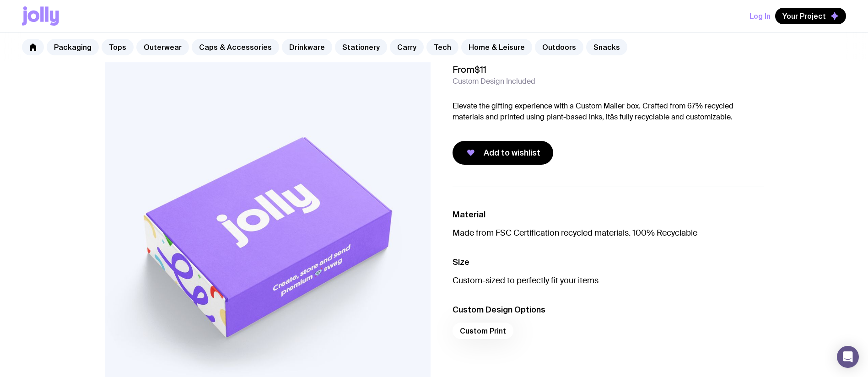 The height and width of the screenshot is (377, 868). Describe the element at coordinates (361, 47) in the screenshot. I see `a: Stationery` at that location.